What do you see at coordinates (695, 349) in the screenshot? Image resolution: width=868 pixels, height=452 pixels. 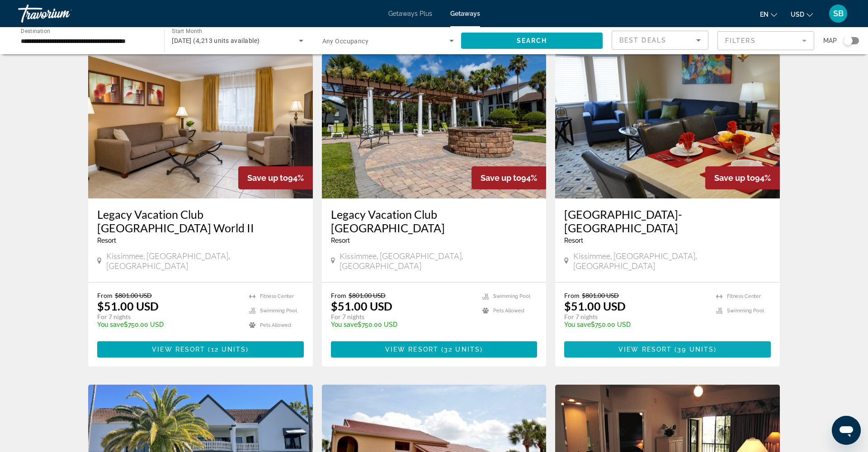 I see `span: 39 units` at bounding box center [695, 349].